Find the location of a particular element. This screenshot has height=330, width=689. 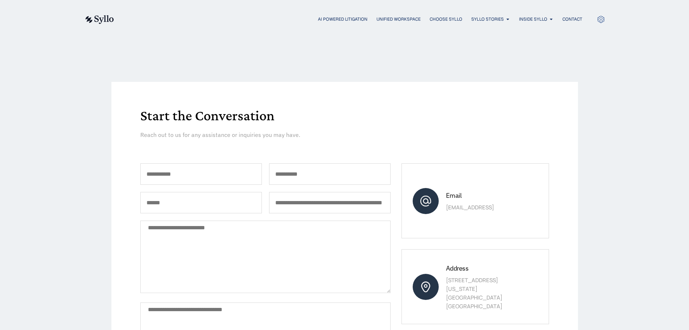

span: Choose Syllo is located at coordinates (446, 19).